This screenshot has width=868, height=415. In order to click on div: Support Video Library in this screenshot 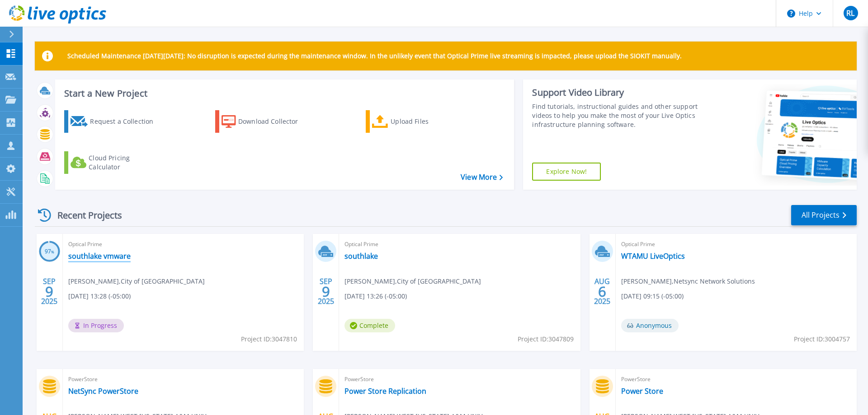, I will do `click(617, 93)`.